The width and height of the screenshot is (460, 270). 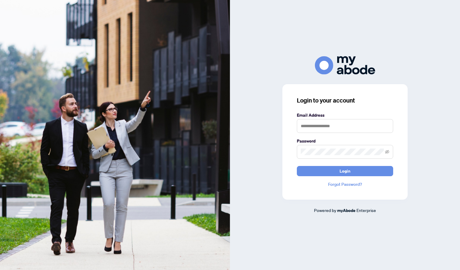 I want to click on span: eye-invisible, so click(x=387, y=152).